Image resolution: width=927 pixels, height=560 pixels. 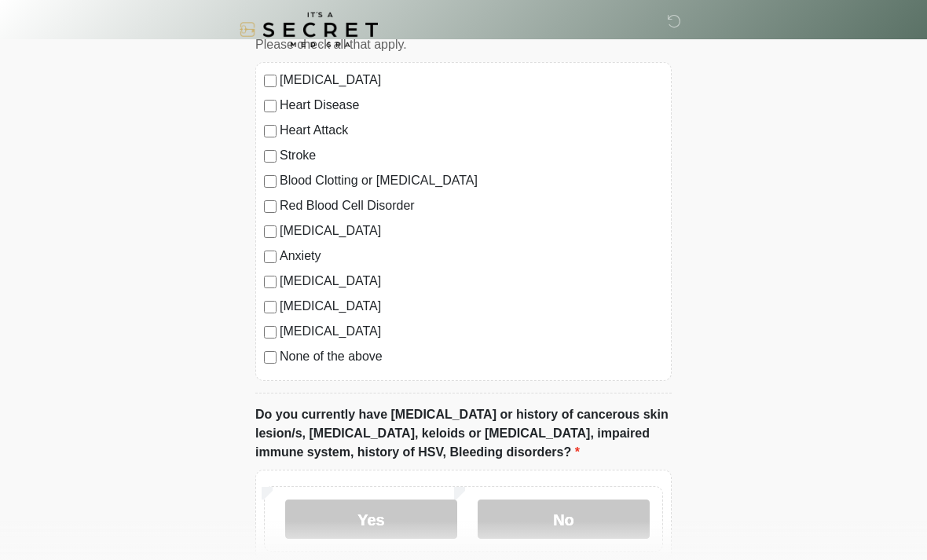 What do you see at coordinates (270, 131) in the screenshot?
I see `input: Heart Attack` at bounding box center [270, 131].